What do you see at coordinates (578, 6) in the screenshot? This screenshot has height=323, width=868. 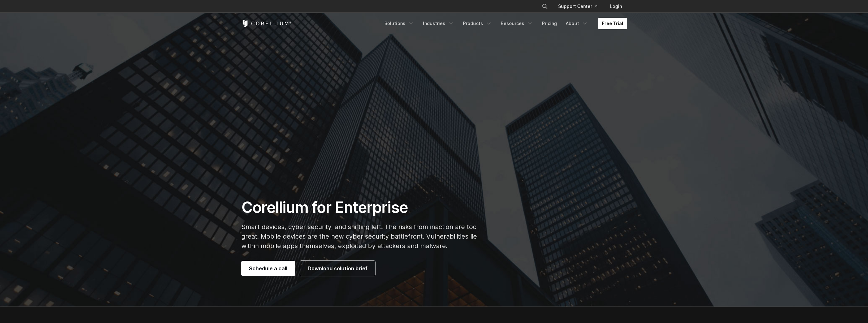 I see `a: Support Center` at bounding box center [578, 6].